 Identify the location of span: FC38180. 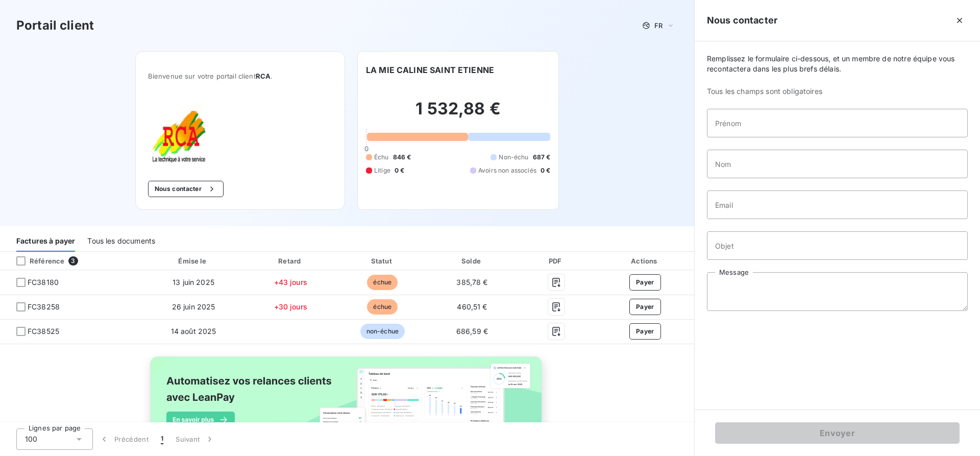
(43, 282).